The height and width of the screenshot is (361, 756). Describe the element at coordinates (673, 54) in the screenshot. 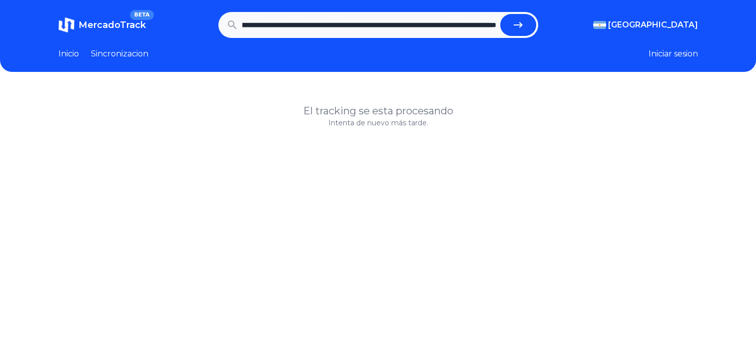

I see `button: Iniciar sesion` at that location.